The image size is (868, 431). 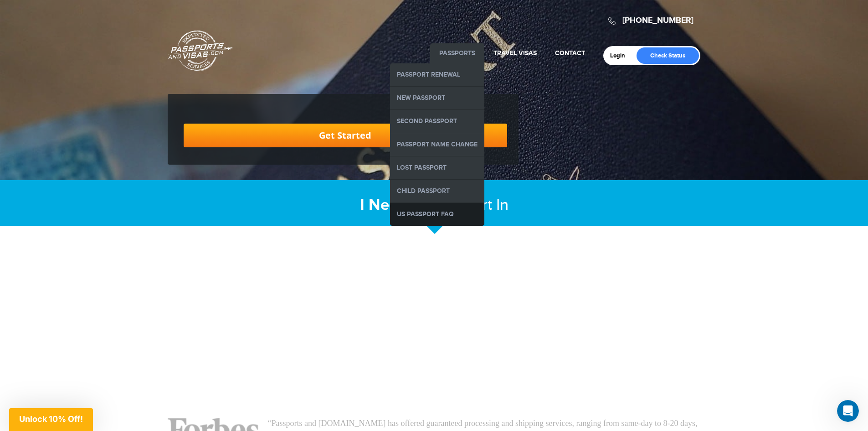 I want to click on h2: My, so click(x=435, y=205).